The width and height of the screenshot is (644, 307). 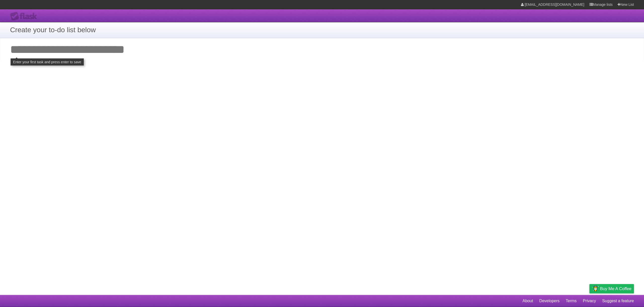 I want to click on a: Buy me a coffee, so click(x=612, y=289).